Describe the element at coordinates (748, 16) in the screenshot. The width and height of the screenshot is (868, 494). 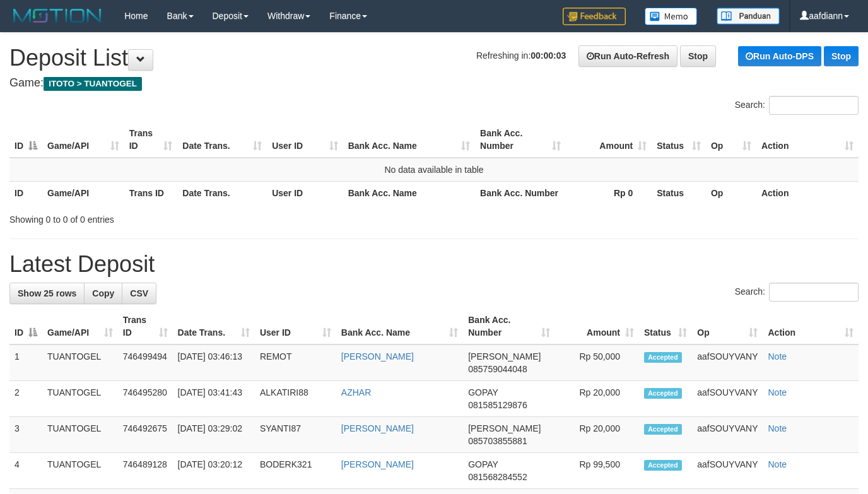
I see `img: panduan.png` at that location.